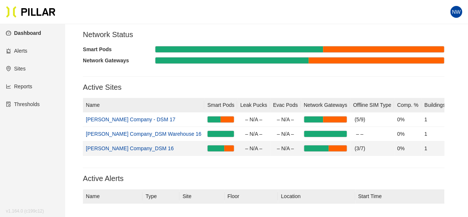 This screenshot has height=217, width=468. I want to click on h3: Active Alerts, so click(264, 178).